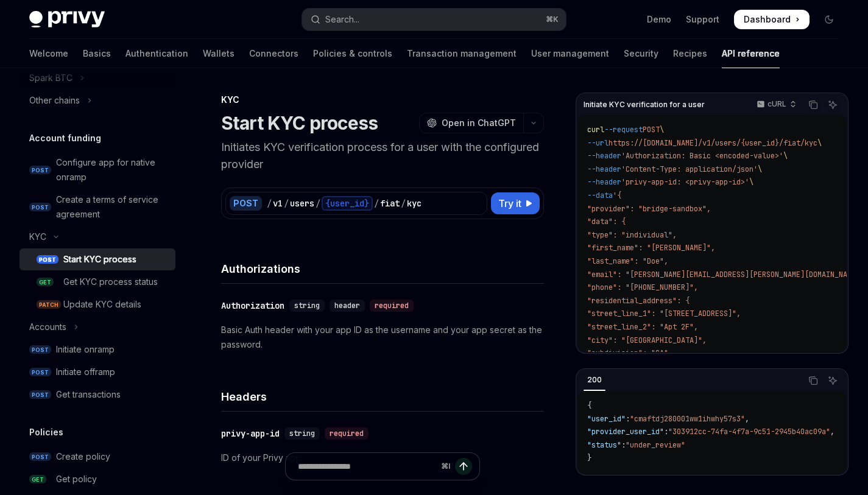  What do you see at coordinates (302, 203) in the screenshot?
I see `div: users` at bounding box center [302, 203].